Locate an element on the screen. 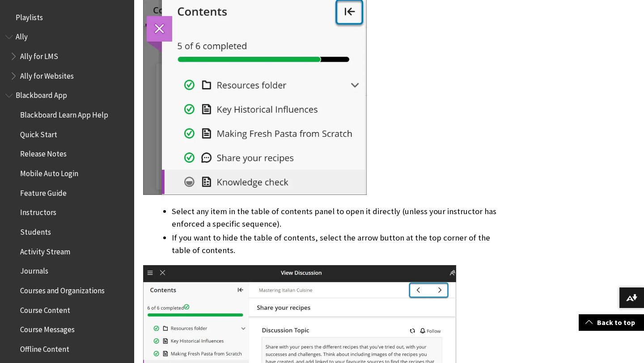 The image size is (644, 363). li: Select any item in the table of contents panel to open it directly (unless your instructor has en... is located at coordinates (337, 218).